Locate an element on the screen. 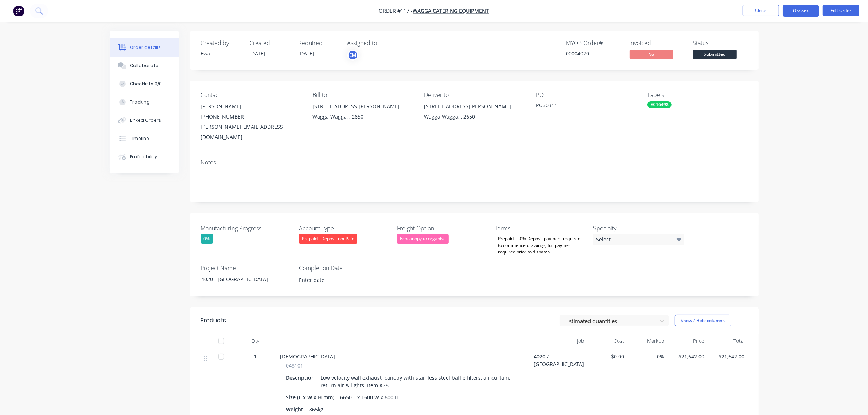 The width and height of the screenshot is (868, 415). div: Assigned to is located at coordinates (384, 43).